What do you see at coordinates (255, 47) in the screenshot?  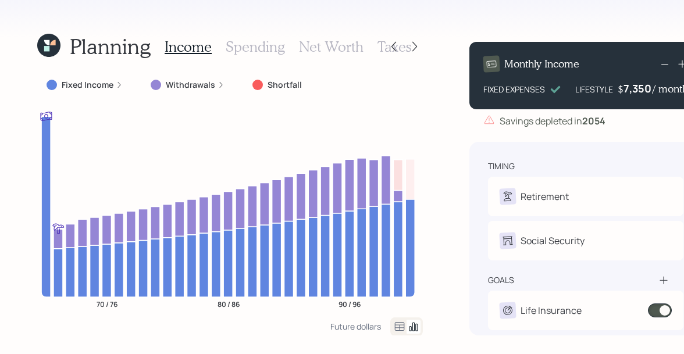 I see `h3: Spending` at bounding box center [255, 47].